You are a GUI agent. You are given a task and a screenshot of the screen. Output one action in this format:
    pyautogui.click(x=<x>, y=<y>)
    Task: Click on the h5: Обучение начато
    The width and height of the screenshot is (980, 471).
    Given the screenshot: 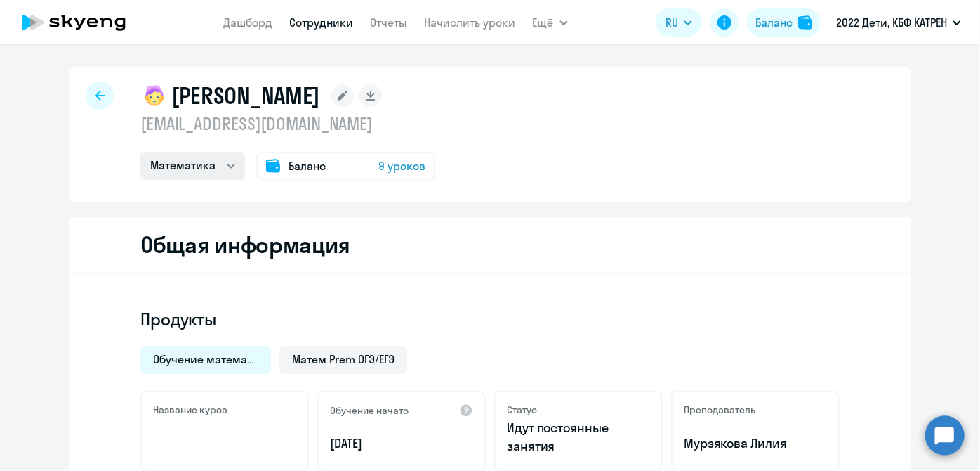 What is the action you would take?
    pyautogui.click(x=369, y=410)
    